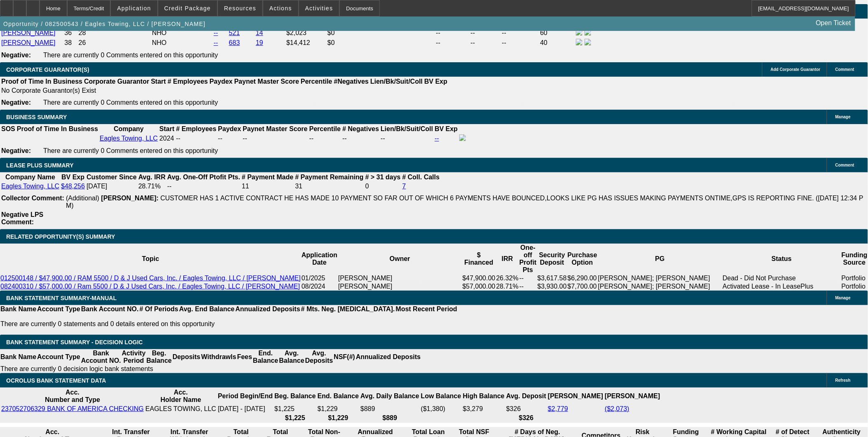 This screenshot has width=868, height=437. I want to click on b: # Negatives, so click(360, 128).